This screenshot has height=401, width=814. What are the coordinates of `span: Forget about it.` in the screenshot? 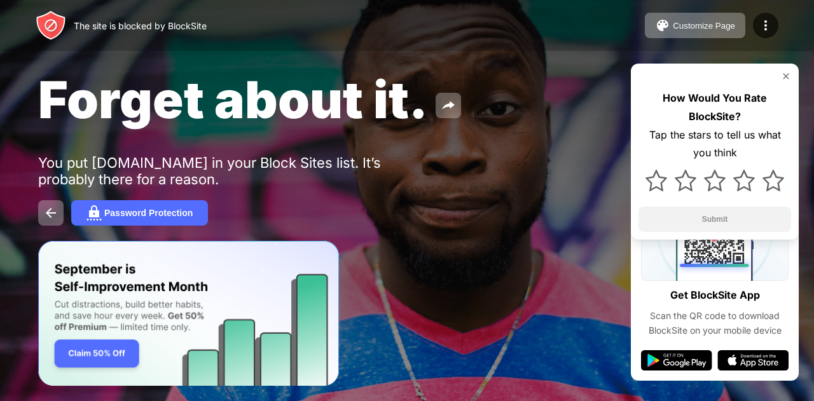 It's located at (233, 99).